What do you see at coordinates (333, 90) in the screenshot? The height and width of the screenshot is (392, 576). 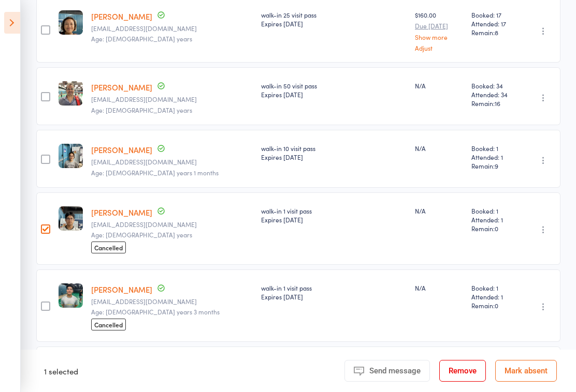 I see `div: walk-in 50 visit pass` at bounding box center [333, 90].